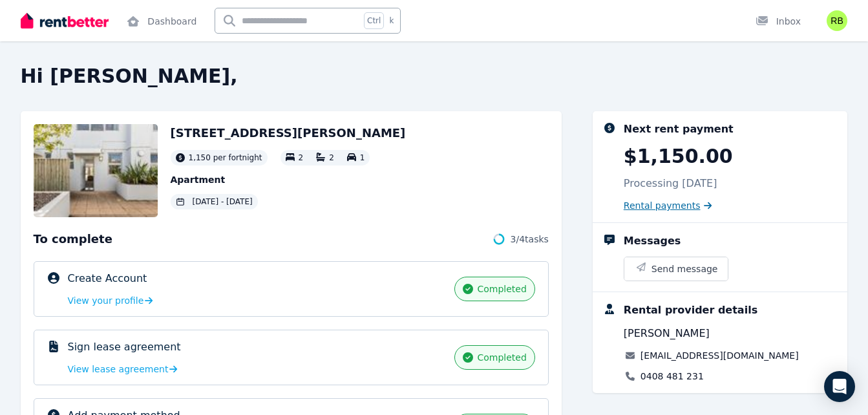  I want to click on span: Ctrl, so click(374, 21).